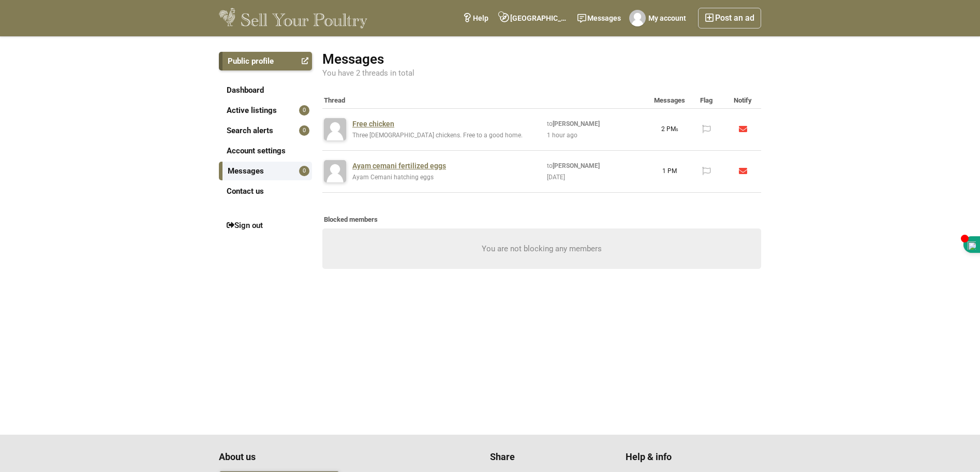 The image size is (980, 472). What do you see at coordinates (677, 129) in the screenshot?
I see `span: s` at bounding box center [677, 129].